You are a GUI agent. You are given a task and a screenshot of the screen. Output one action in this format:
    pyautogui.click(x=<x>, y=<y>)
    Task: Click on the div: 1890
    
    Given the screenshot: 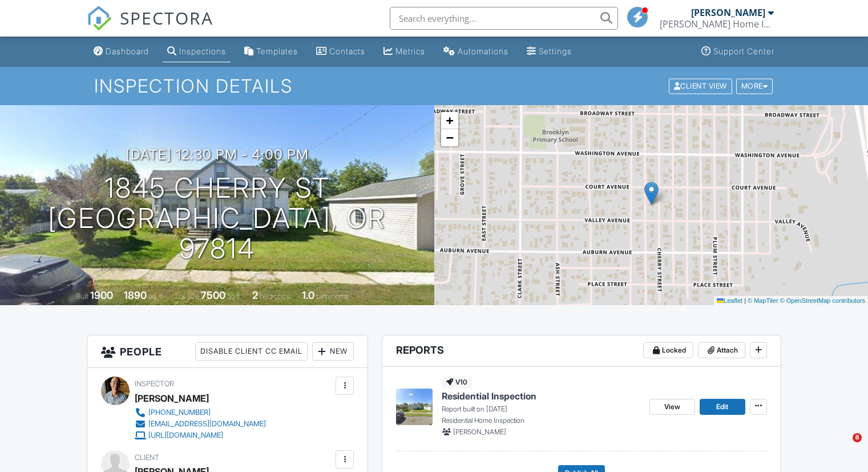 What is the action you would take?
    pyautogui.click(x=135, y=295)
    